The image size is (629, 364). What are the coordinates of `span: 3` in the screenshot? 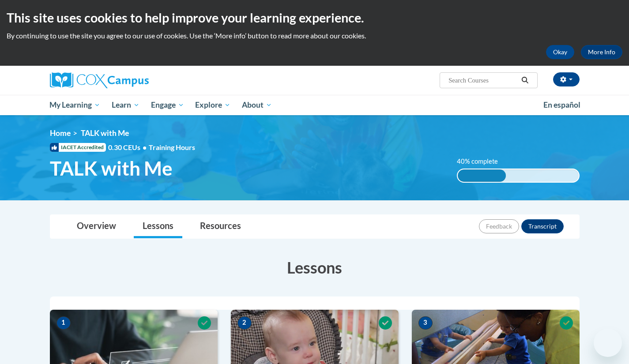 It's located at (426, 323).